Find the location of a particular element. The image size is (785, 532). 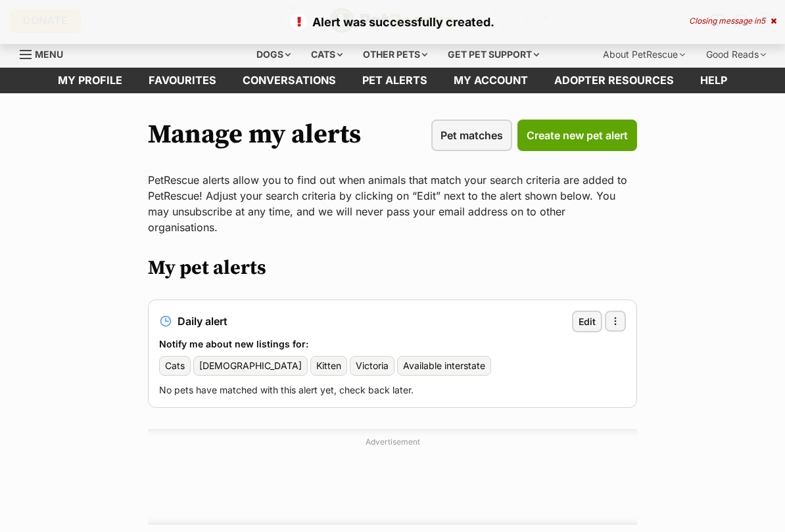

a: Favourites is located at coordinates (182, 80).